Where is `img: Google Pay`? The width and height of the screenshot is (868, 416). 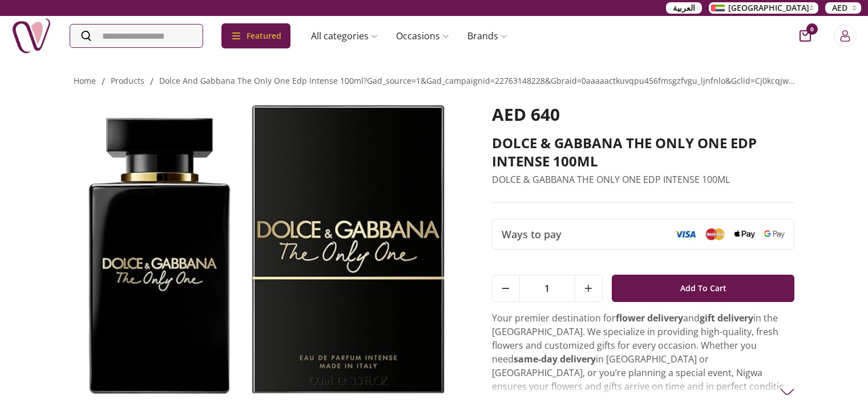 img: Google Pay is located at coordinates (774, 234).